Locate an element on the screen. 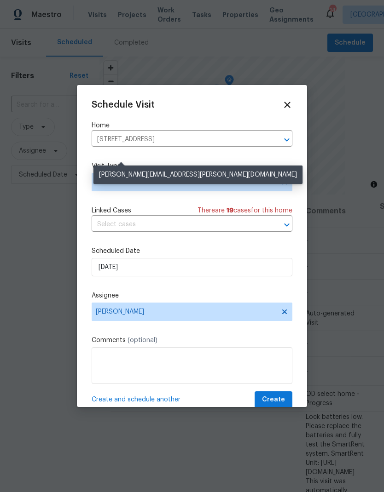 The image size is (384, 492). label: Visit Type is located at coordinates (192, 166).